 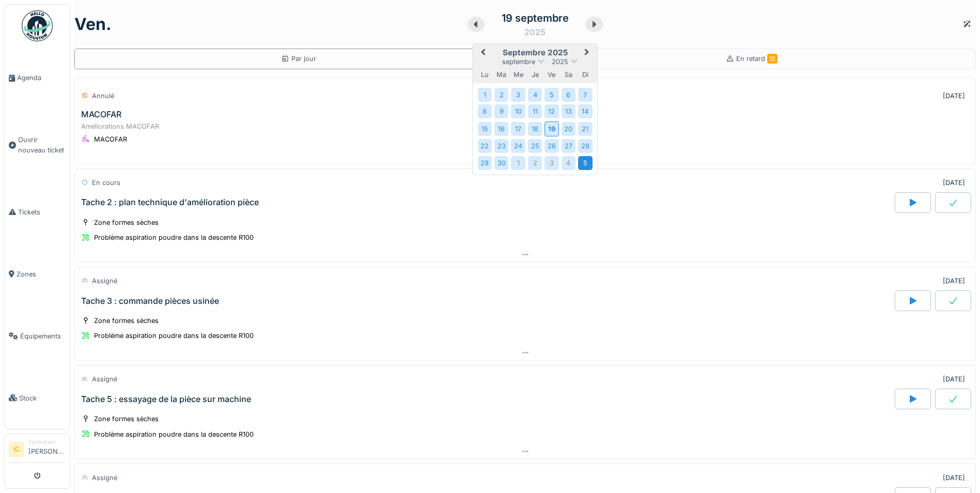 What do you see at coordinates (551, 146) in the screenshot?
I see `div: Choose vendredi 26 septembre 2025` at bounding box center [551, 146].